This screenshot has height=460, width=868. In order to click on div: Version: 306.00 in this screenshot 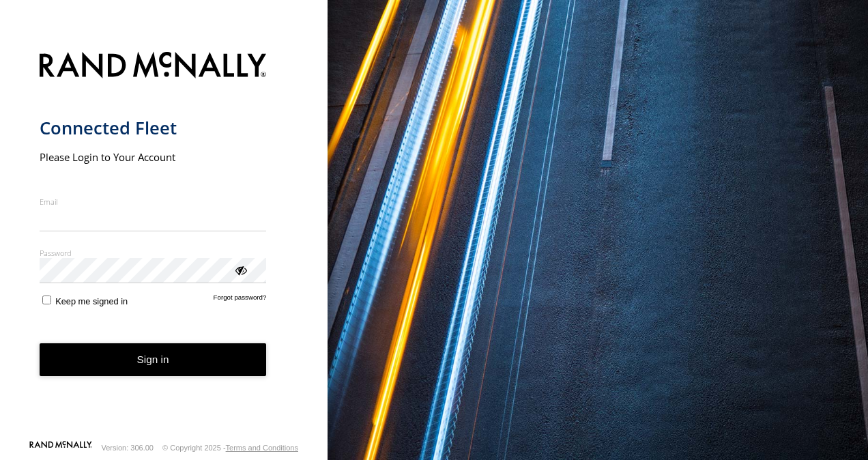, I will do `click(128, 447)`.